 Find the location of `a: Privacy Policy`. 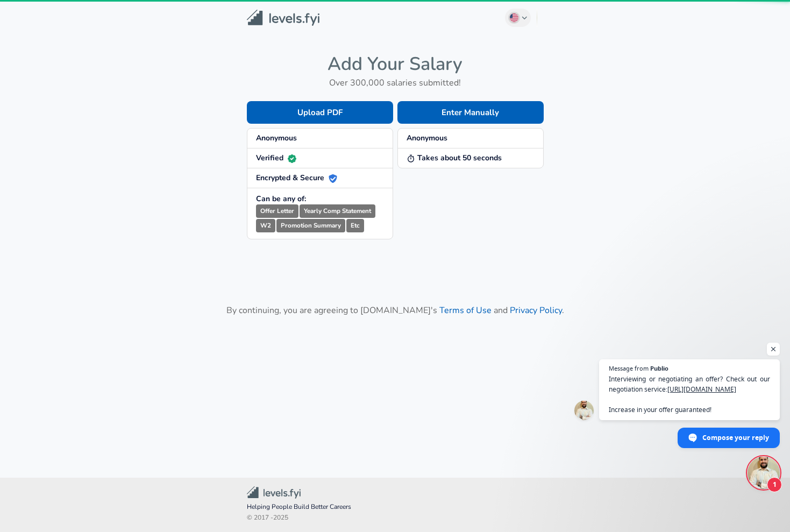

a: Privacy Policy is located at coordinates (536, 310).